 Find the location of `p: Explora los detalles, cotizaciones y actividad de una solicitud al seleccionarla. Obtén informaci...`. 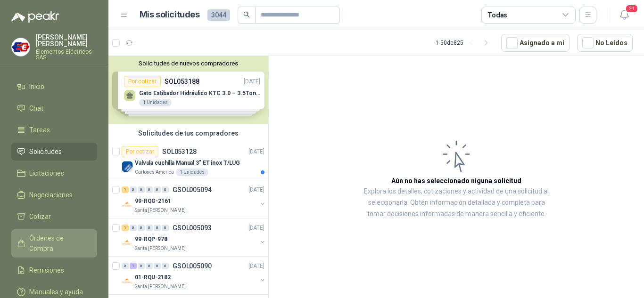

p: Explora los detalles, cotizaciones y actividad de una solicitud al seleccionarla. Obtén informaci... is located at coordinates (456, 203).